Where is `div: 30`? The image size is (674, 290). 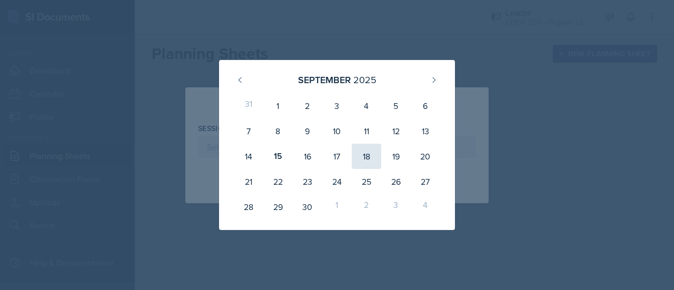 div: 30 is located at coordinates (307, 207).